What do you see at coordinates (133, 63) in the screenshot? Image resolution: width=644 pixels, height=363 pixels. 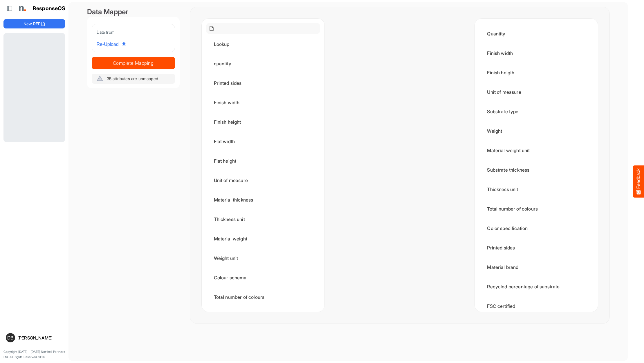 I see `span: Complete Mapping` at bounding box center [133, 63].